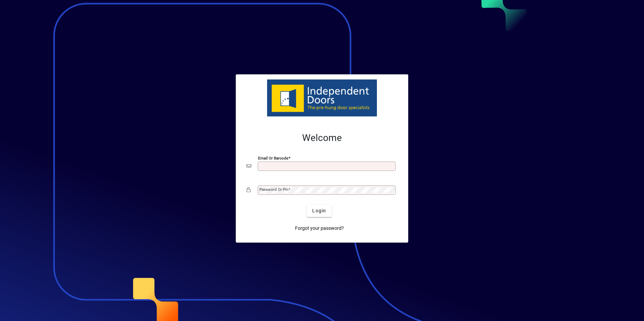  Describe the element at coordinates (273, 158) in the screenshot. I see `mat-label: Email or Barcode` at that location.